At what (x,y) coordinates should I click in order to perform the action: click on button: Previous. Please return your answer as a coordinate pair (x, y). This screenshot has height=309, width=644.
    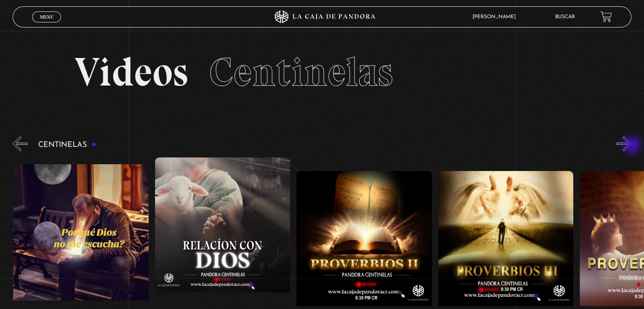
    Looking at the image, I should click on (20, 144).